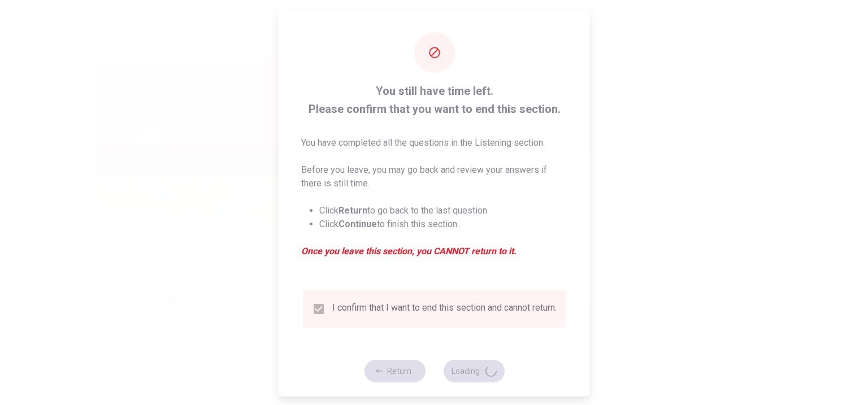 The image size is (868, 405). I want to click on button: Loading, so click(474, 370).